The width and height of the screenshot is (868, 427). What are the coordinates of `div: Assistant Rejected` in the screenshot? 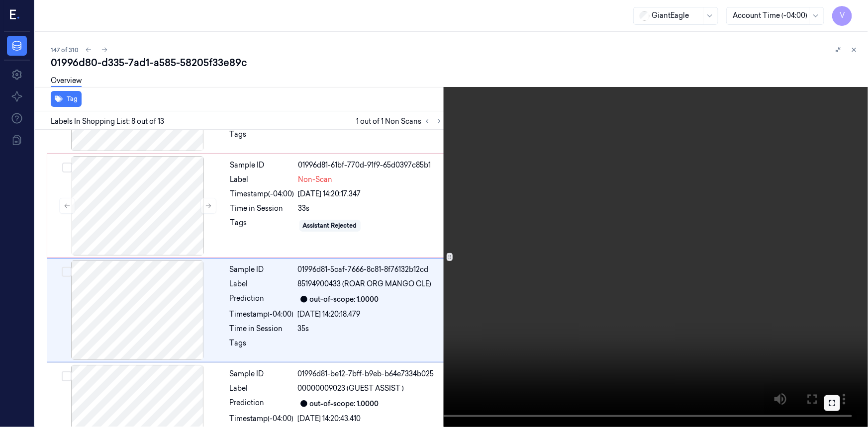 It's located at (330, 225).